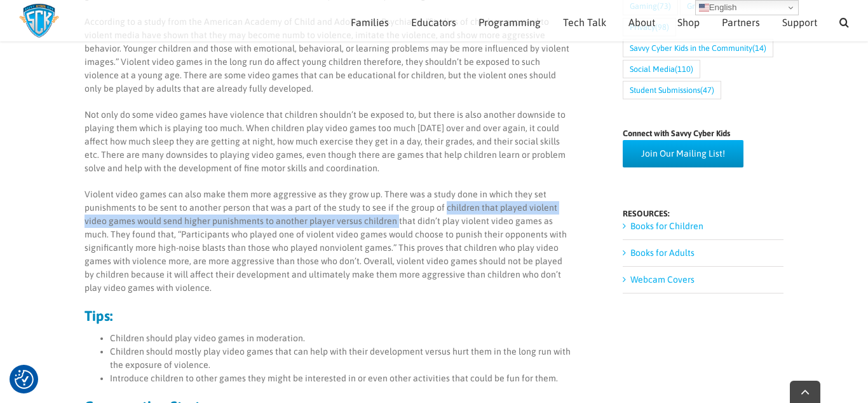 The height and width of the screenshot is (403, 868). Describe the element at coordinates (24, 380) in the screenshot. I see `button: Consent Preferences` at that location.